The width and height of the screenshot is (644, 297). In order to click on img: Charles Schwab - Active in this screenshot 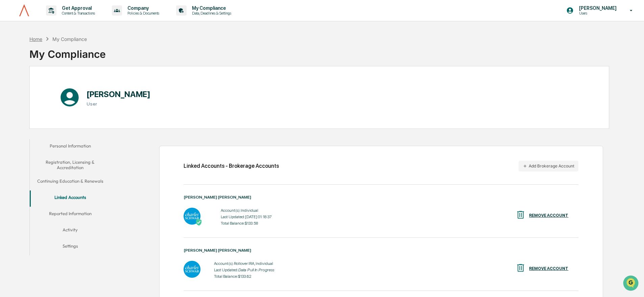, I will do `click(192, 216)`.